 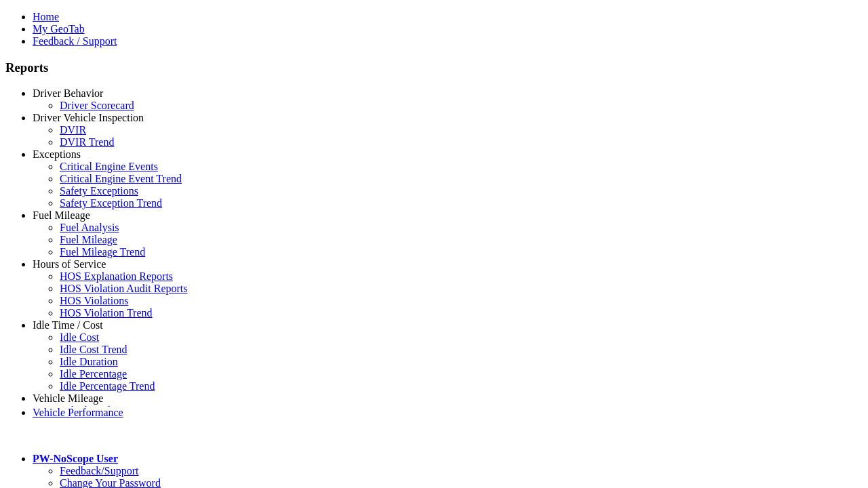 I want to click on h3: Reports, so click(x=434, y=68).